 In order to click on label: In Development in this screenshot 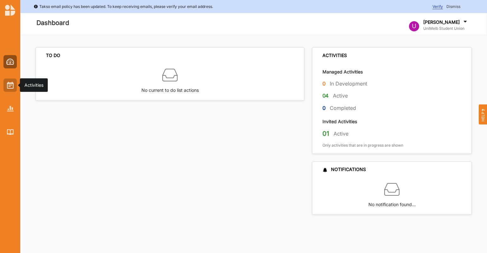, I will do `click(348, 84)`.